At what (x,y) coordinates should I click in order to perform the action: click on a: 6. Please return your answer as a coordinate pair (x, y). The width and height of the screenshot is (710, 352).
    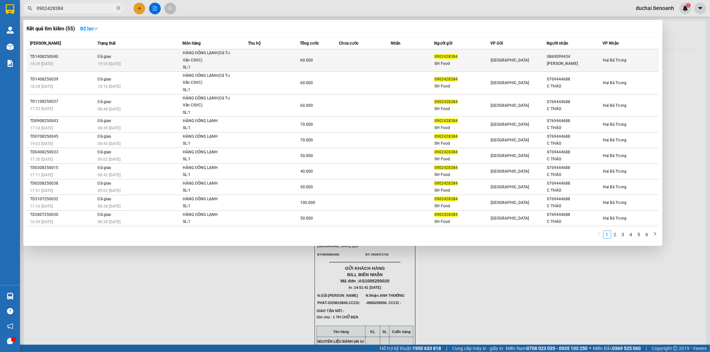
    Looking at the image, I should click on (647, 235).